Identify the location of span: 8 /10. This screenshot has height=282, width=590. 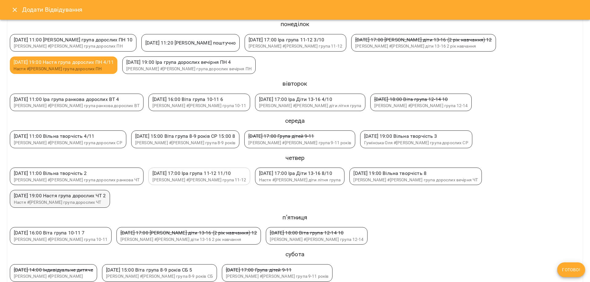
(327, 173).